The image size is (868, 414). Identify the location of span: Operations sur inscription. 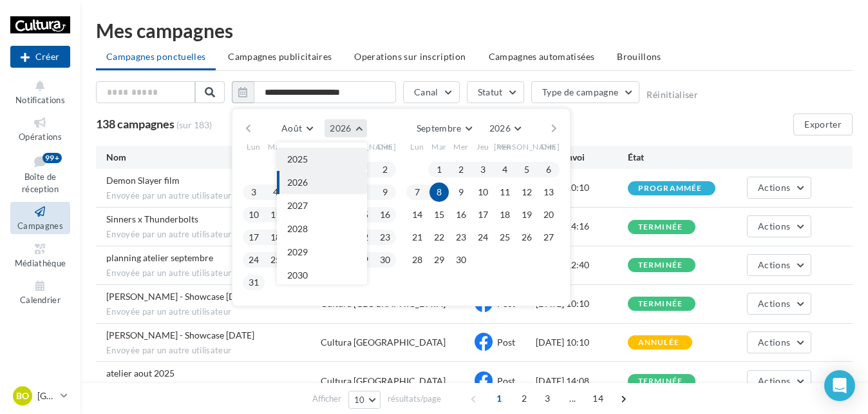
(410, 56).